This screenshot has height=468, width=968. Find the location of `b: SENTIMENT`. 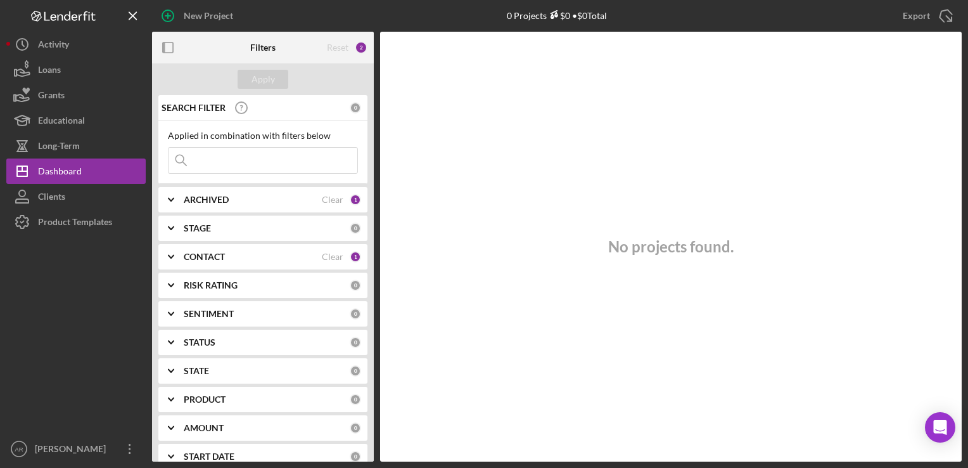

b: SENTIMENT is located at coordinates (209, 314).